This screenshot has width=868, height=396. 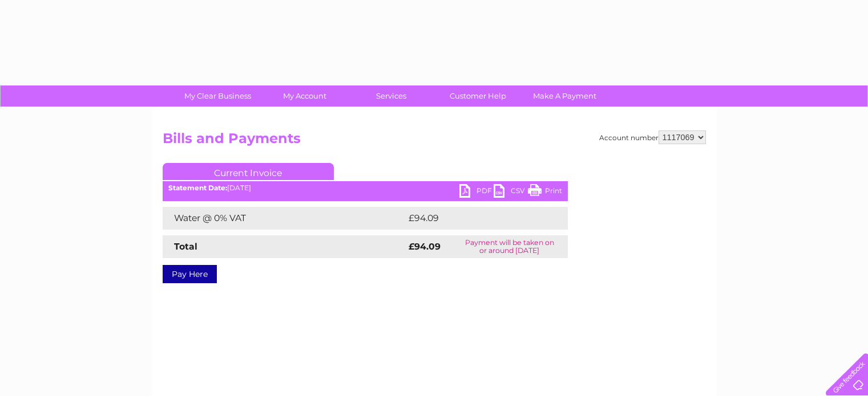 What do you see at coordinates (391, 96) in the screenshot?
I see `a: Services` at bounding box center [391, 96].